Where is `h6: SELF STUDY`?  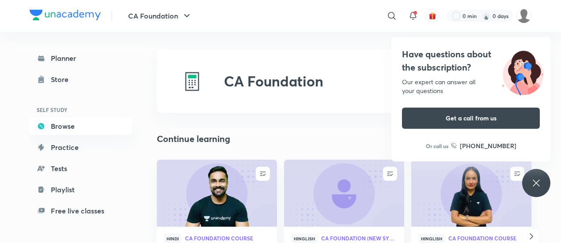
h6: SELF STUDY is located at coordinates (81, 110).